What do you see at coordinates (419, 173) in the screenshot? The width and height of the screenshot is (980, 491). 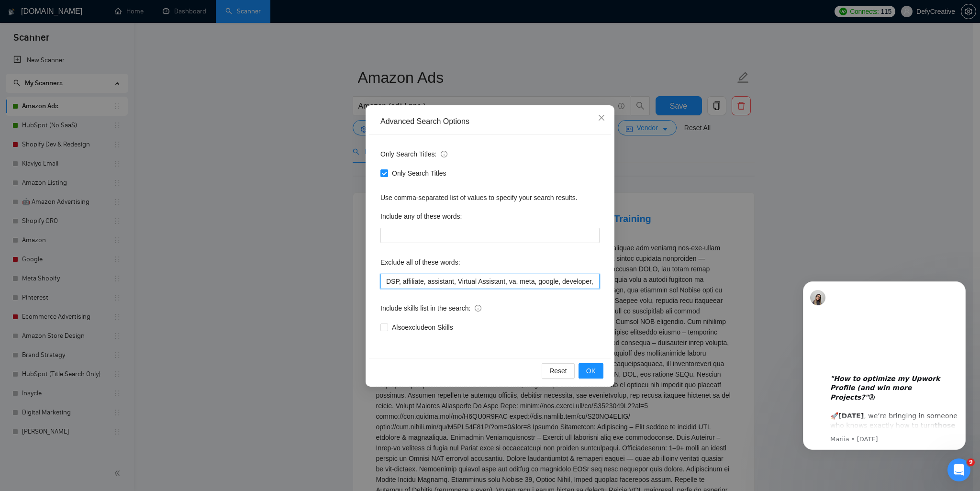 I see `span: Only Search Titles` at bounding box center [419, 173].